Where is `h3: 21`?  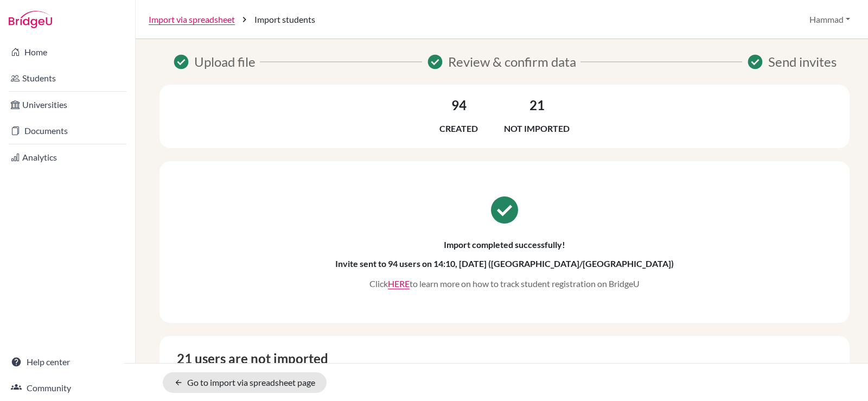
h3: 21 is located at coordinates (537, 105).